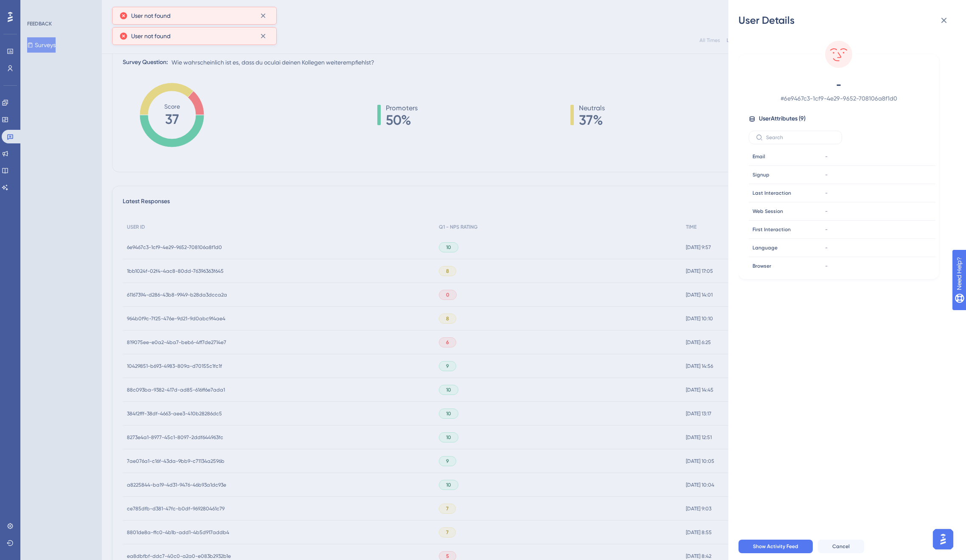  Describe the element at coordinates (841, 546) in the screenshot. I see `button: Cancel` at that location.